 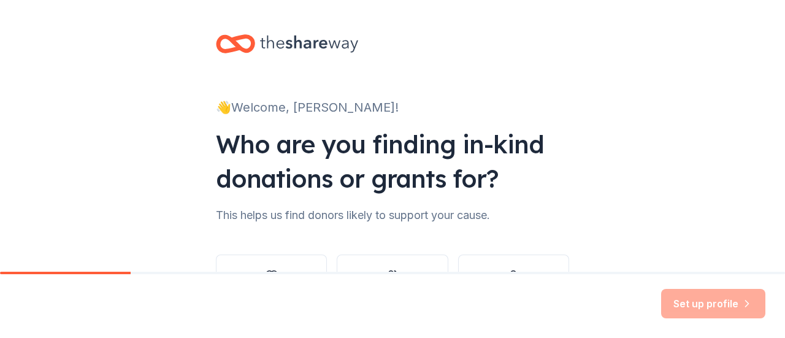 I want to click on button: Individual, so click(x=514, y=284).